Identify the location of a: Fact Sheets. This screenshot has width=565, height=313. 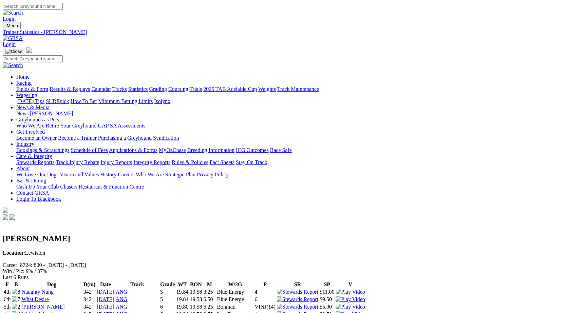
(222, 162).